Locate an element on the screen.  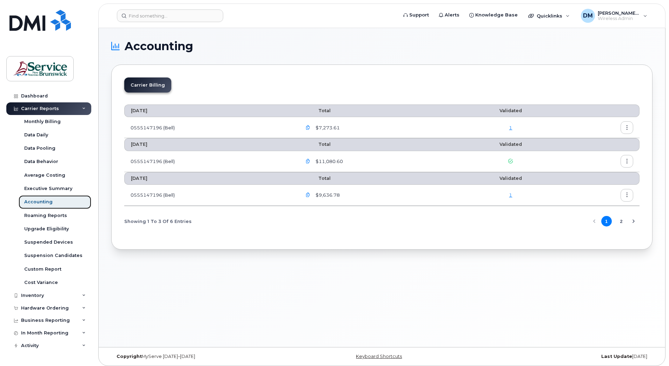
strong: Copyright is located at coordinates (129, 356).